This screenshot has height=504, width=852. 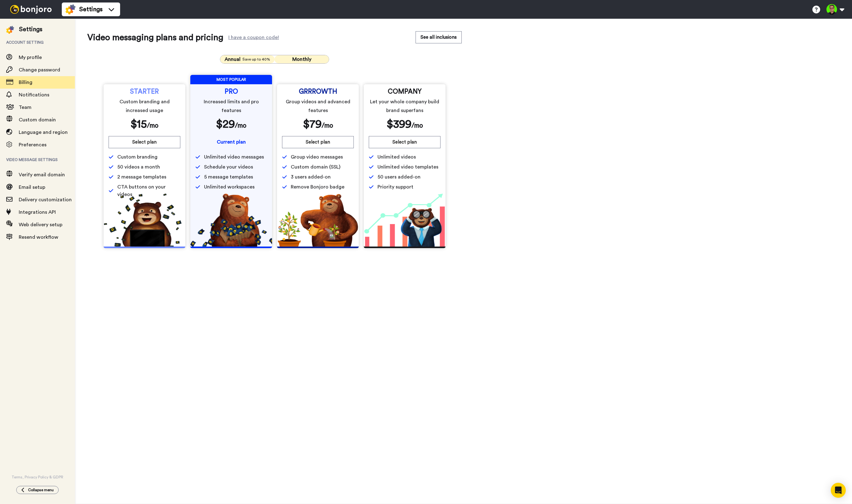 I want to click on span: Unlimited video messages, so click(x=234, y=157).